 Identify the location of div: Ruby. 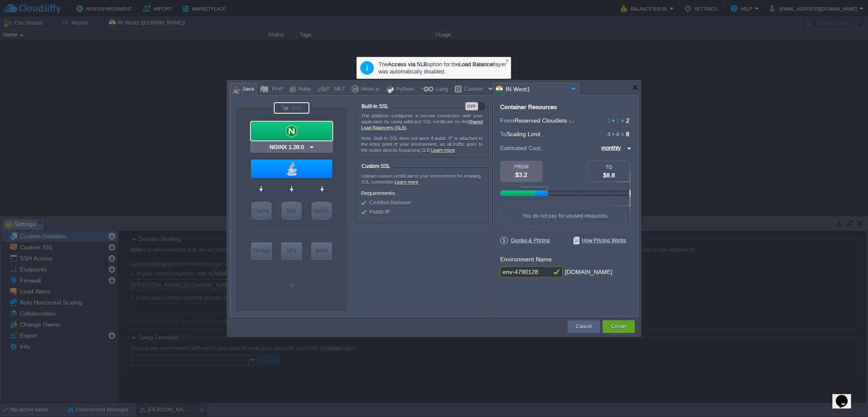
(304, 89).